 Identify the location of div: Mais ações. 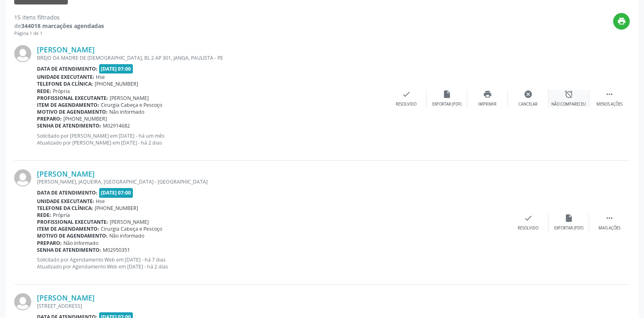
(610, 228).